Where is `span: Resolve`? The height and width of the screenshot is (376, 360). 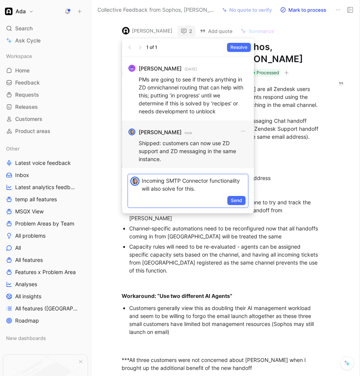 span: Resolve is located at coordinates (239, 47).